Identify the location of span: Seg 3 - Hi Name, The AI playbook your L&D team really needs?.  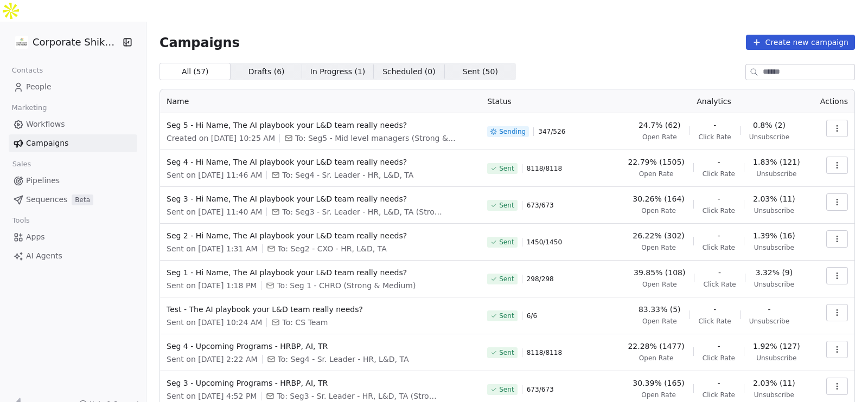
(320, 199).